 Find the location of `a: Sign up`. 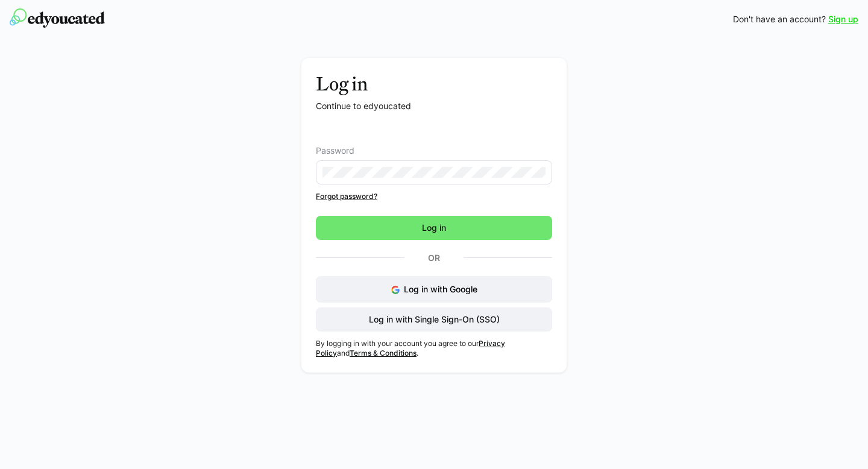

a: Sign up is located at coordinates (843, 19).